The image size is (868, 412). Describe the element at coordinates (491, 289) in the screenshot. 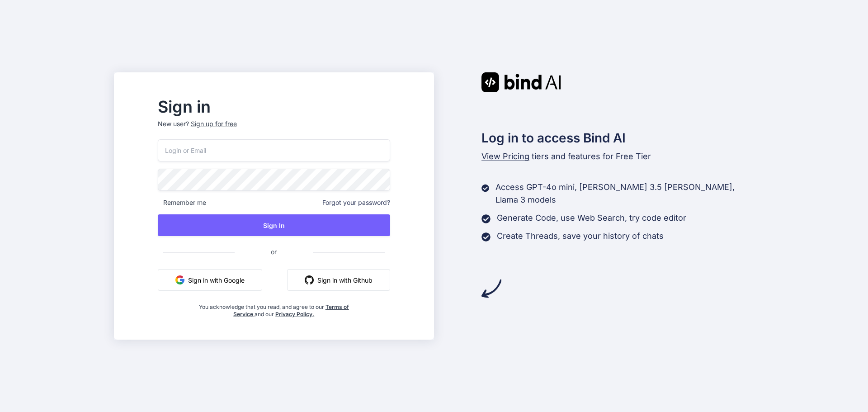

I see `img: arrow` at that location.